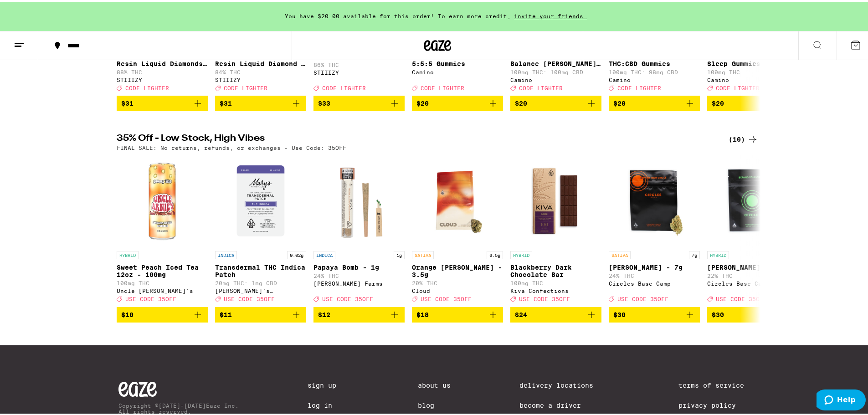 The width and height of the screenshot is (868, 415). I want to click on a: (10), so click(743, 137).